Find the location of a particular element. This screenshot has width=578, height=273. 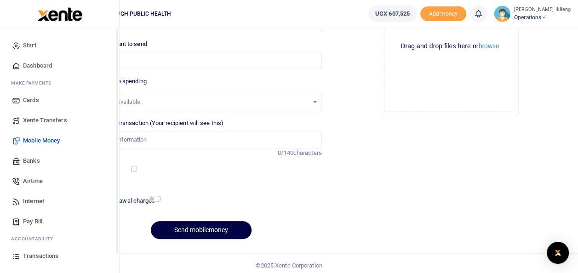

a: Add money is located at coordinates (443, 13).